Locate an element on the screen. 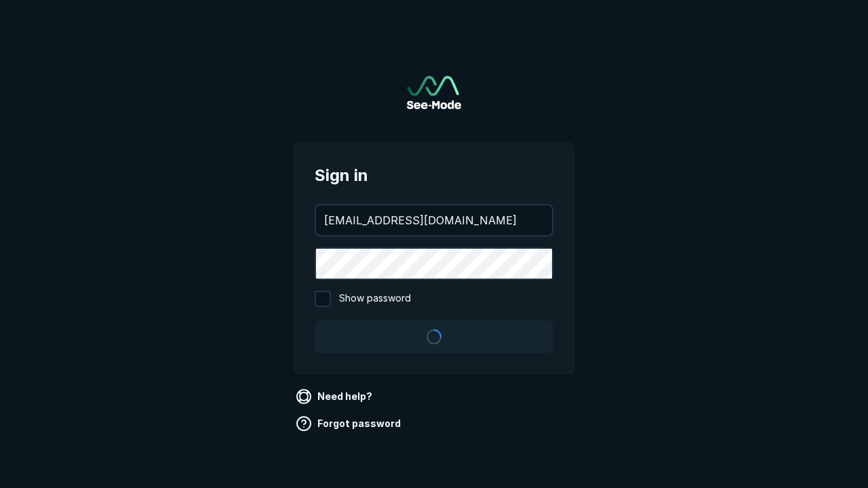  input: your@email.com is located at coordinates (434, 220).